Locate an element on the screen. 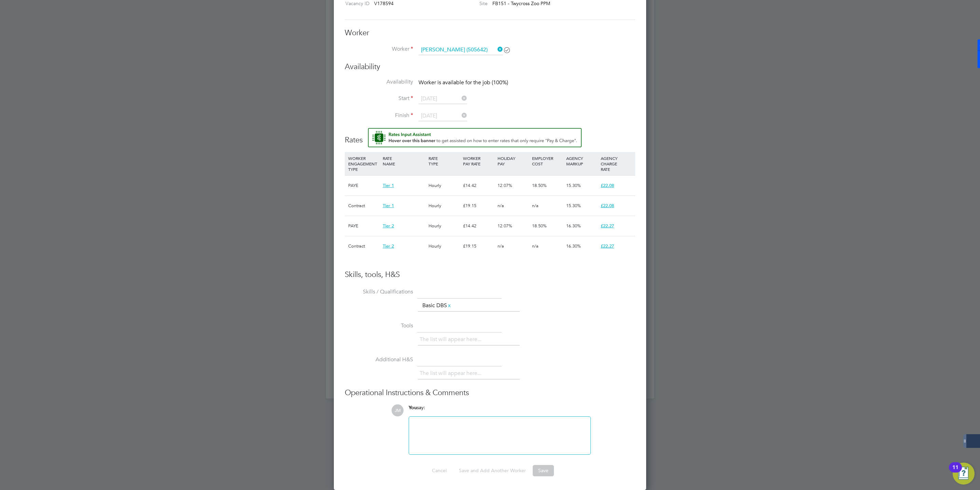  h3: Availability is located at coordinates (490, 67).